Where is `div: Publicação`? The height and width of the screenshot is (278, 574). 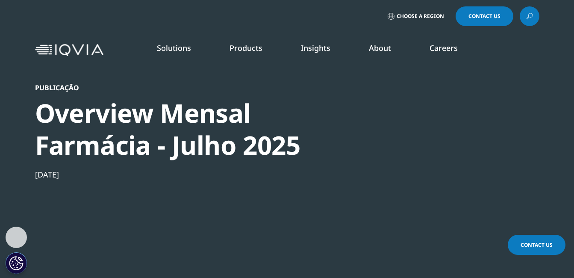 div: Publicação is located at coordinates (182, 88).